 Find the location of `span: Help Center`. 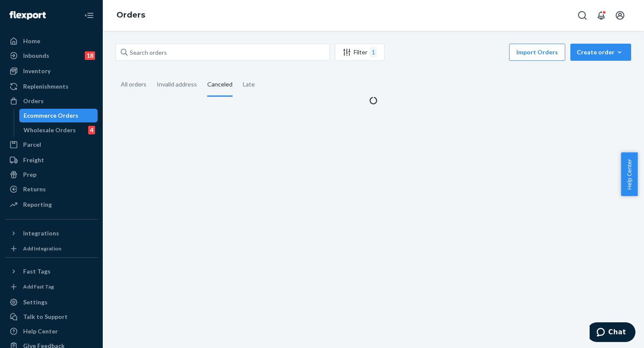

span: Help Center is located at coordinates (629, 174).